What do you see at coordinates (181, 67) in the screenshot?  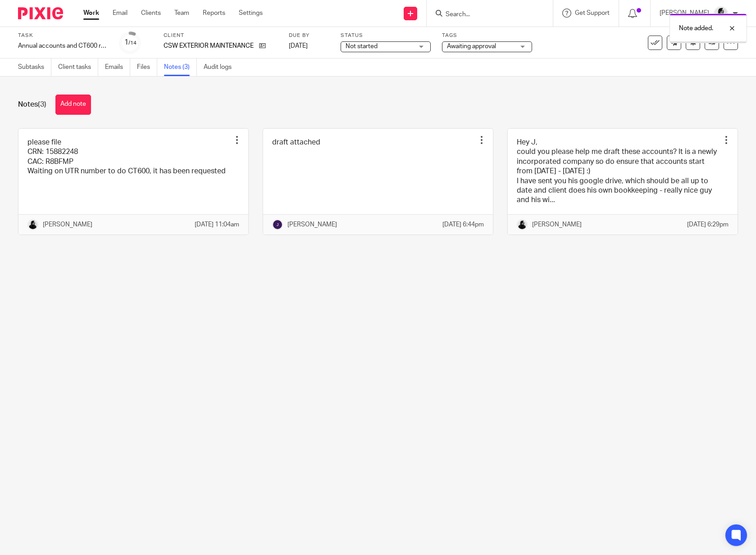 I see `a: Notes (3)` at bounding box center [181, 67].